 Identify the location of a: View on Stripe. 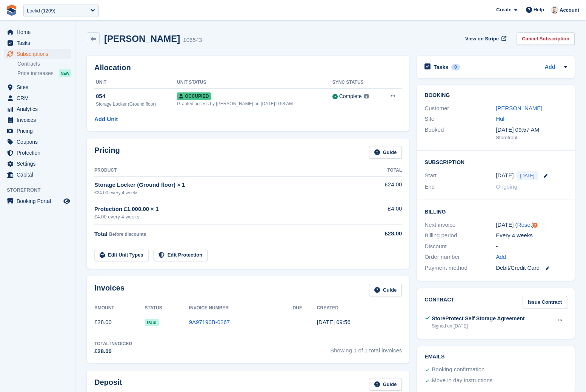
(485, 38).